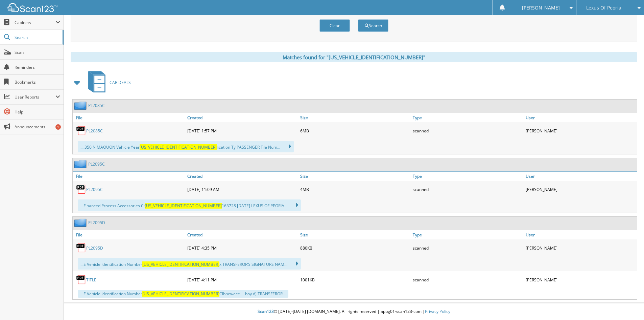 The image size is (644, 320). I want to click on span: Announcements, so click(37, 127).